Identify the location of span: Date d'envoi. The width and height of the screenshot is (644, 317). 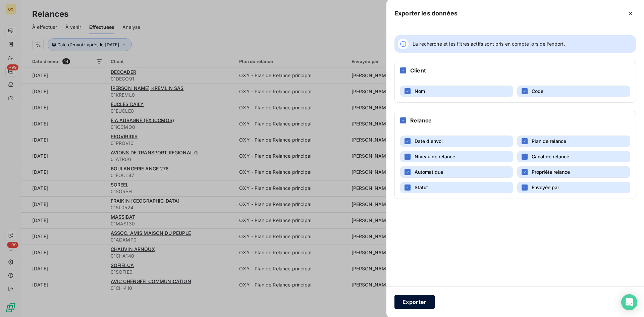
(429, 141).